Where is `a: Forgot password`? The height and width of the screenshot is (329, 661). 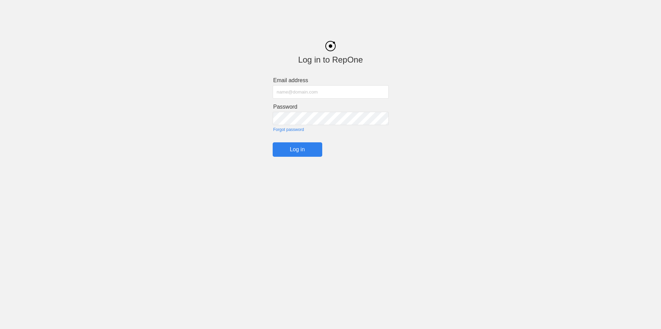 a: Forgot password is located at coordinates (331, 130).